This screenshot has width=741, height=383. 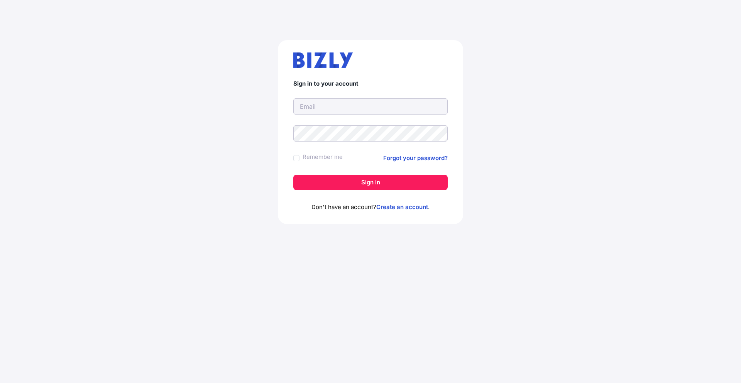 What do you see at coordinates (415, 158) in the screenshot?
I see `a: Forgot your password?` at bounding box center [415, 158].